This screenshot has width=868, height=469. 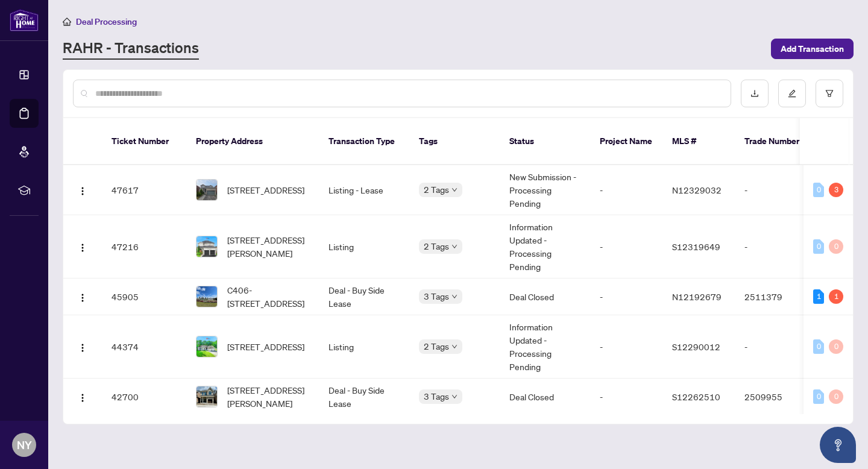 What do you see at coordinates (838, 445) in the screenshot?
I see `button: Open asap` at bounding box center [838, 445].